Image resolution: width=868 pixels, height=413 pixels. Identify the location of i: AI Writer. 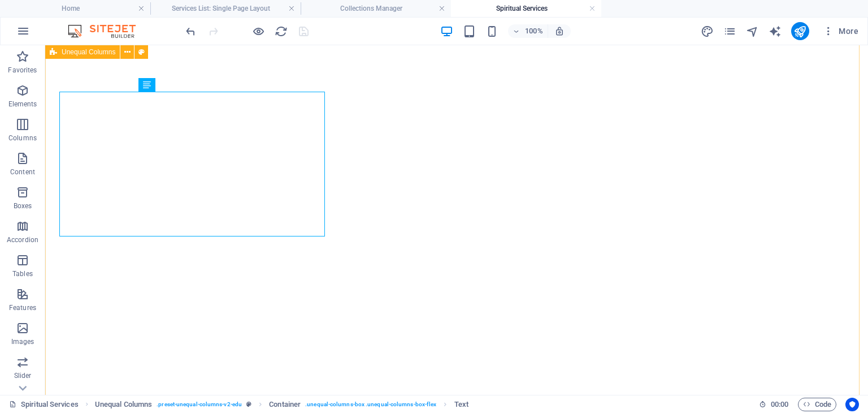
(775, 31).